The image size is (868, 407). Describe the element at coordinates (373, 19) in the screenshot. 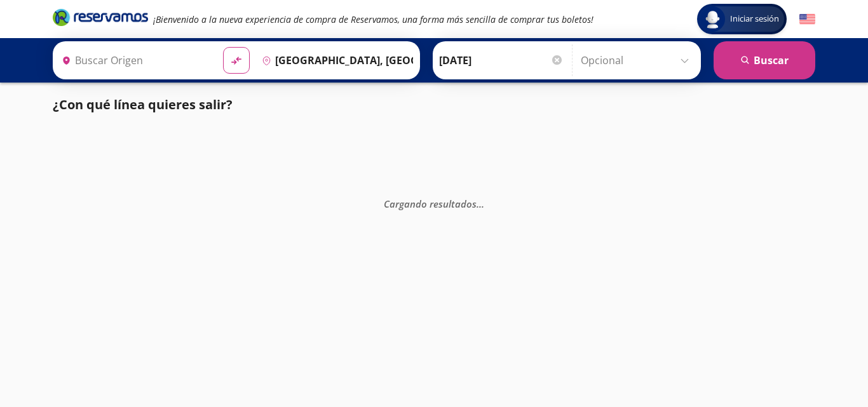

I see `em: ¡Bienvenido a la nueva experiencia de compra de Reservamos, una forma más sencilla de comprar tus...` at that location.